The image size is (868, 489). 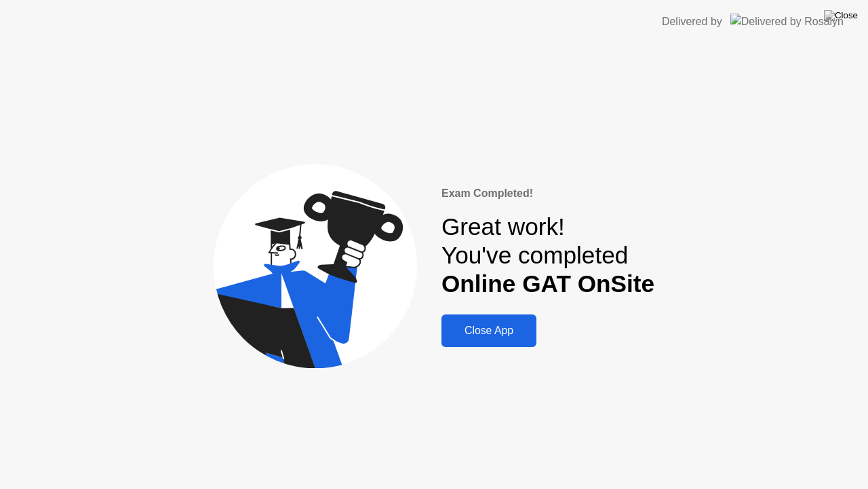 I want to click on b: Online GAT OnSite, so click(x=548, y=283).